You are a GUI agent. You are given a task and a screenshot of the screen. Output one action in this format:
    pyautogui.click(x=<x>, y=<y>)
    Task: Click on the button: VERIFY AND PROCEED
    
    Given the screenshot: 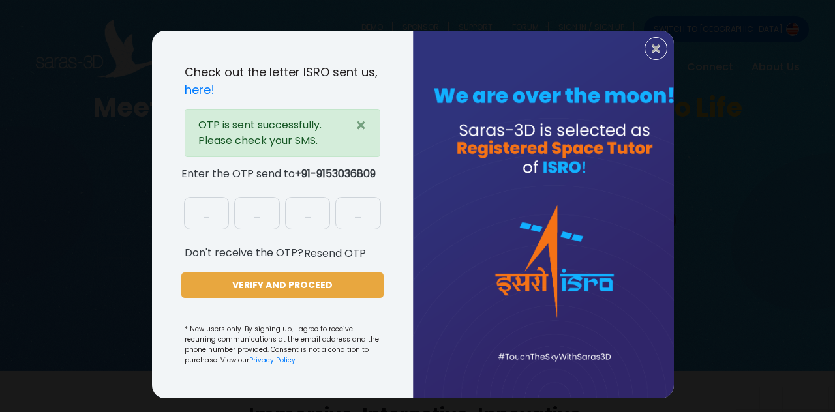 What is the action you would take?
    pyautogui.click(x=282, y=285)
    